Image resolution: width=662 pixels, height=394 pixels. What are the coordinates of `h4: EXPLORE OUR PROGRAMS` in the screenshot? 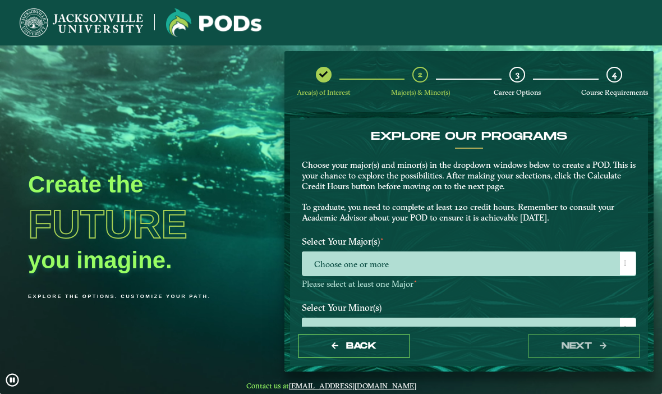 It's located at (469, 136).